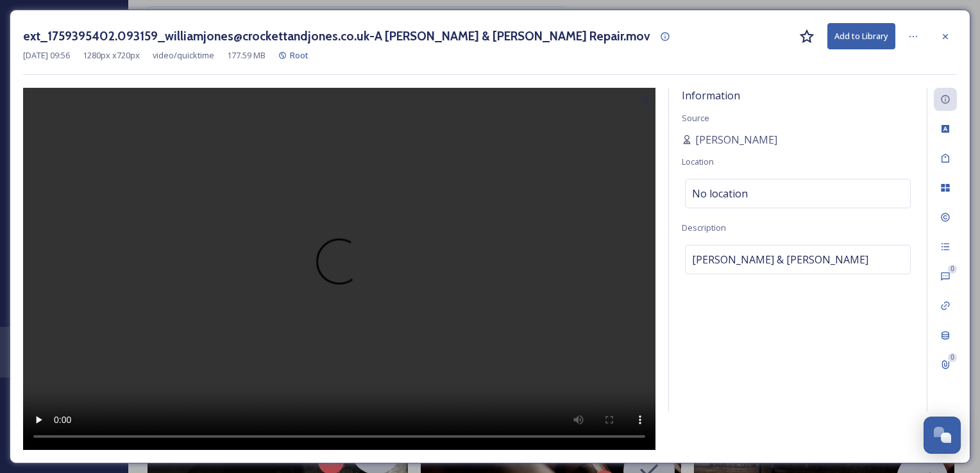 Image resolution: width=980 pixels, height=473 pixels. Describe the element at coordinates (299, 56) in the screenshot. I see `span: Root` at that location.